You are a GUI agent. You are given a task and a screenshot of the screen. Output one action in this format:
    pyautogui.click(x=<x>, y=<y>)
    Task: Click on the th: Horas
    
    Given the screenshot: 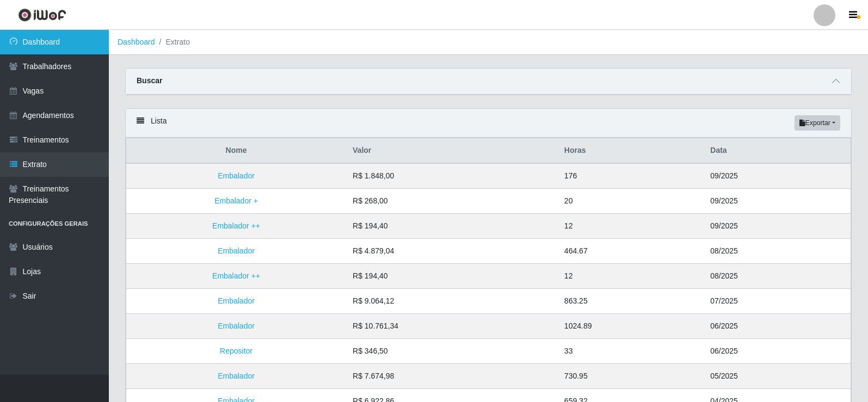 What is the action you would take?
    pyautogui.click(x=631, y=151)
    